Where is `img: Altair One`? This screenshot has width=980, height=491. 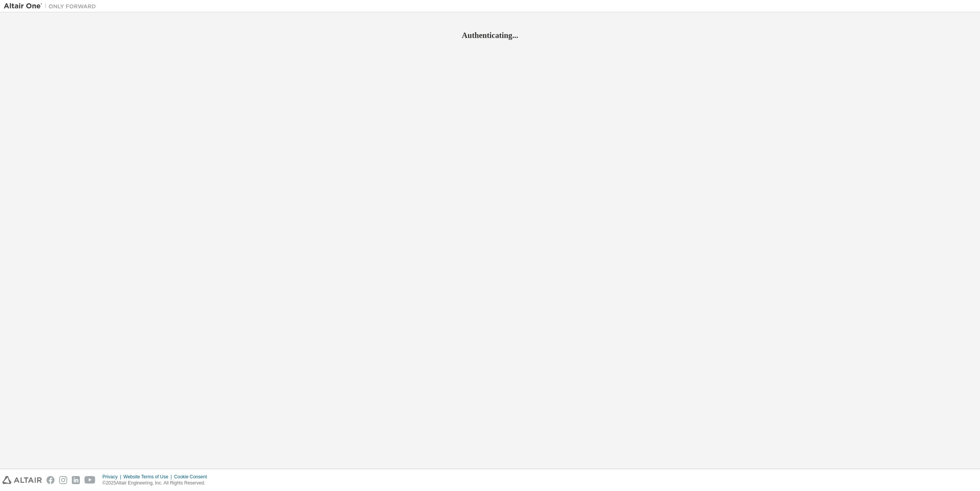
img: Altair One is located at coordinates (52, 6).